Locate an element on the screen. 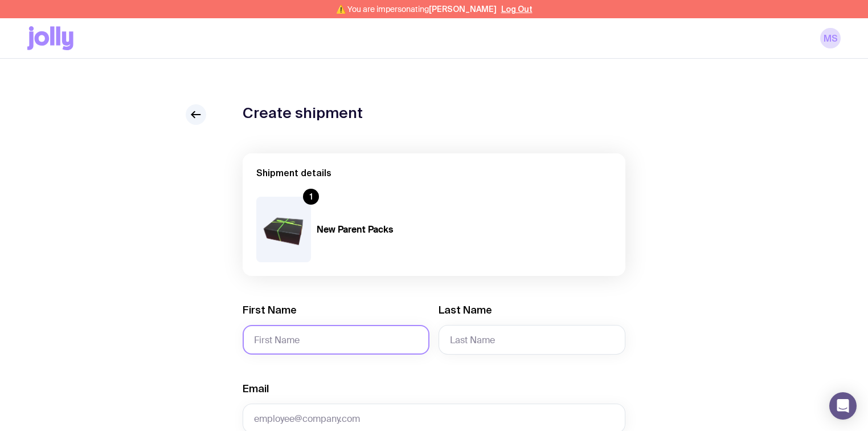  span: ⚠️ You are impersonating is located at coordinates (416, 9).